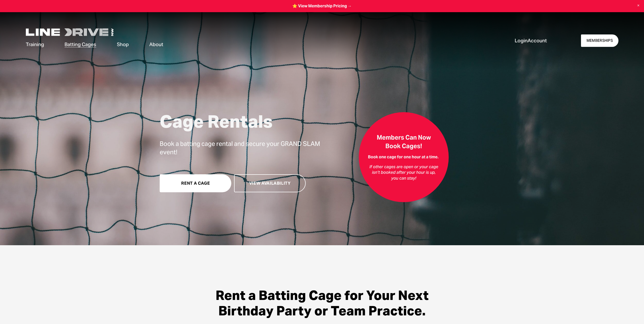  Describe the element at coordinates (35, 44) in the screenshot. I see `span: Training` at that location.